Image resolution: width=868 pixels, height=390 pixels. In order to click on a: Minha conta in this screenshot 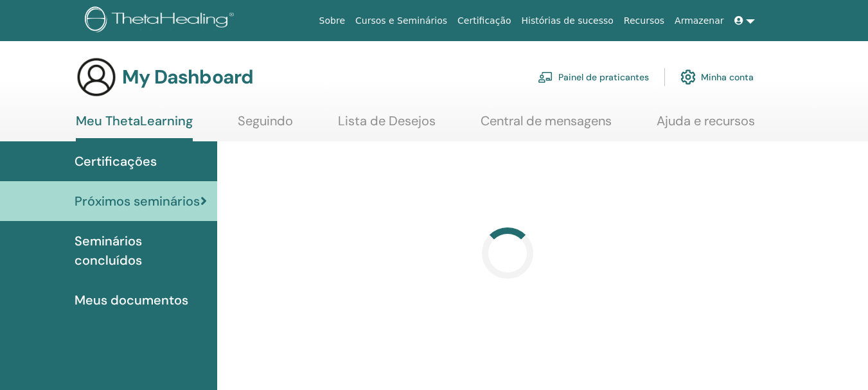, I will do `click(717, 77)`.